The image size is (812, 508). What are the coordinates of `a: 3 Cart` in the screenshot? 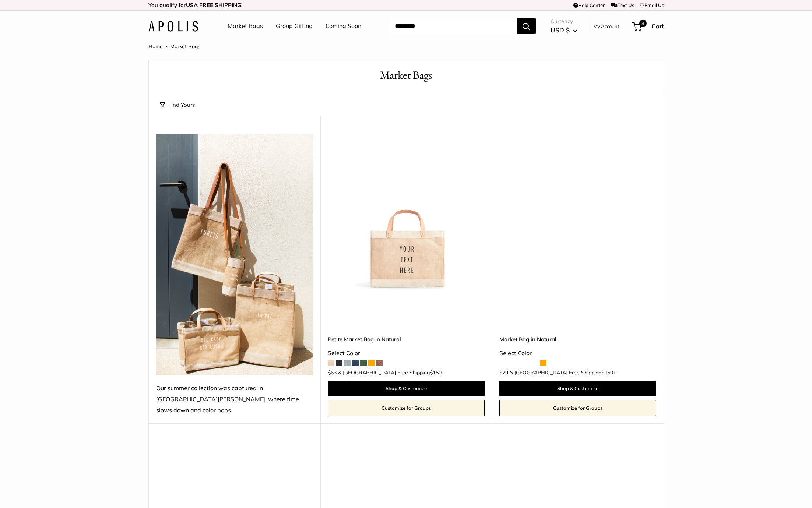 It's located at (648, 26).